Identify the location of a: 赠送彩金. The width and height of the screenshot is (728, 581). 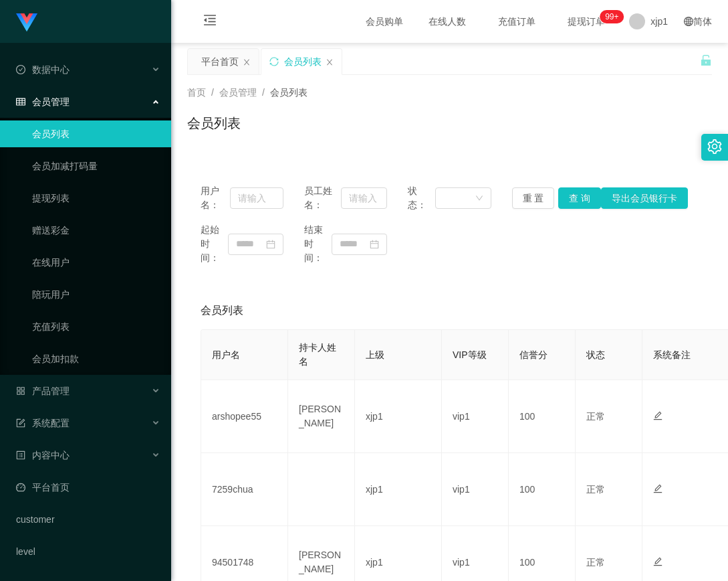
(96, 230).